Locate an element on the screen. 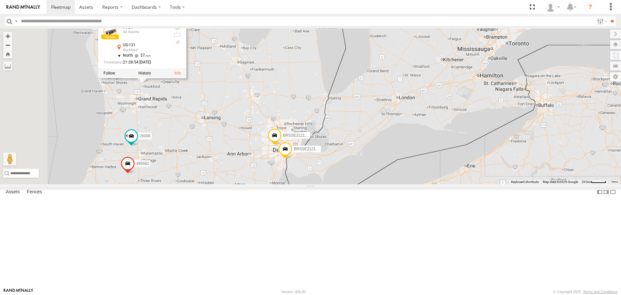 This screenshot has height=295, width=621. div: © Copyright 2025 - is located at coordinates (585, 291).